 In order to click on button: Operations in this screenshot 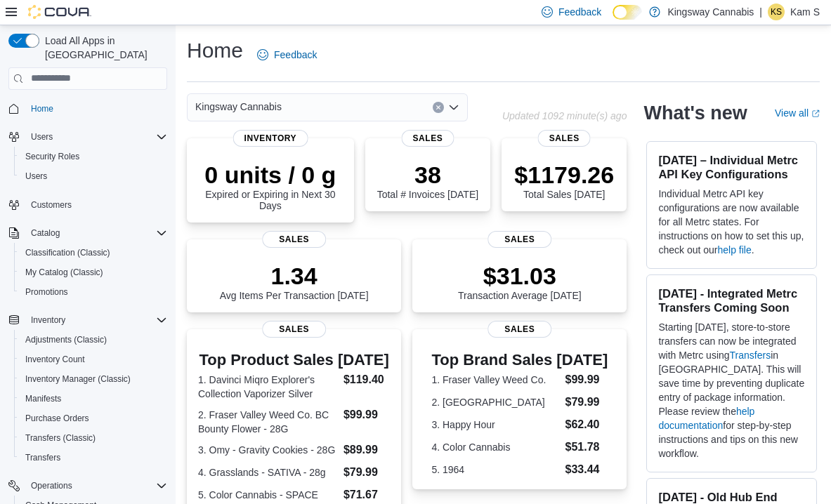, I will do `click(52, 485)`.